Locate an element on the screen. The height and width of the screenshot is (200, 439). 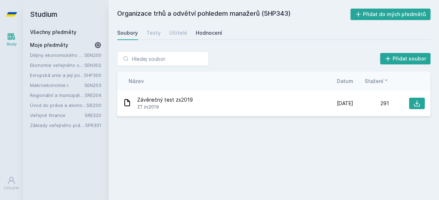
a: Soubory is located at coordinates (128, 33).